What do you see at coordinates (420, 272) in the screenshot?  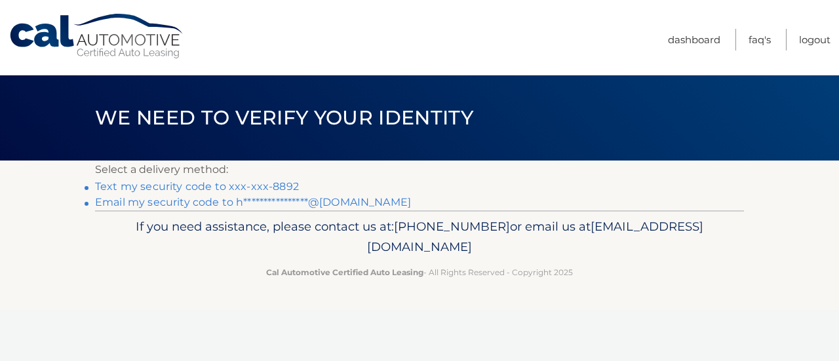 I see `p: - All Rights Reserved - Copyright 2025` at bounding box center [420, 272].